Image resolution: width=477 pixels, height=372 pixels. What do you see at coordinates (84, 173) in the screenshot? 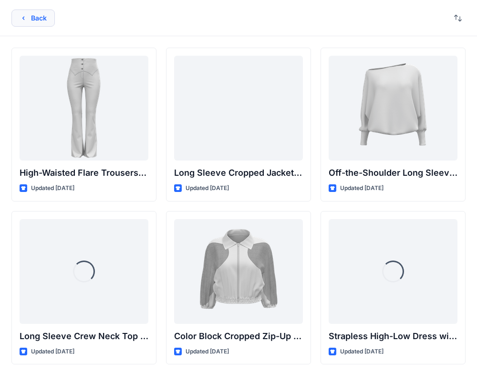
I see `p: High-Waisted Flare Trousers with Button Detail` at bounding box center [84, 173].